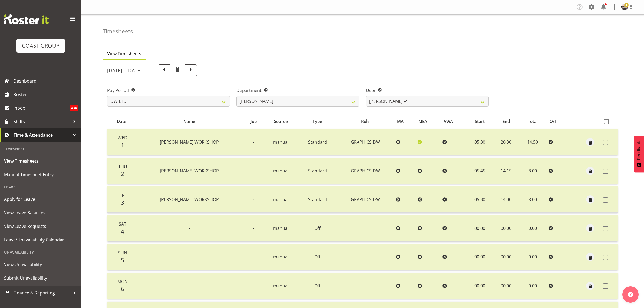 This screenshot has height=308, width=644. What do you see at coordinates (122, 282) in the screenshot?
I see `span: Mon` at bounding box center [122, 282].